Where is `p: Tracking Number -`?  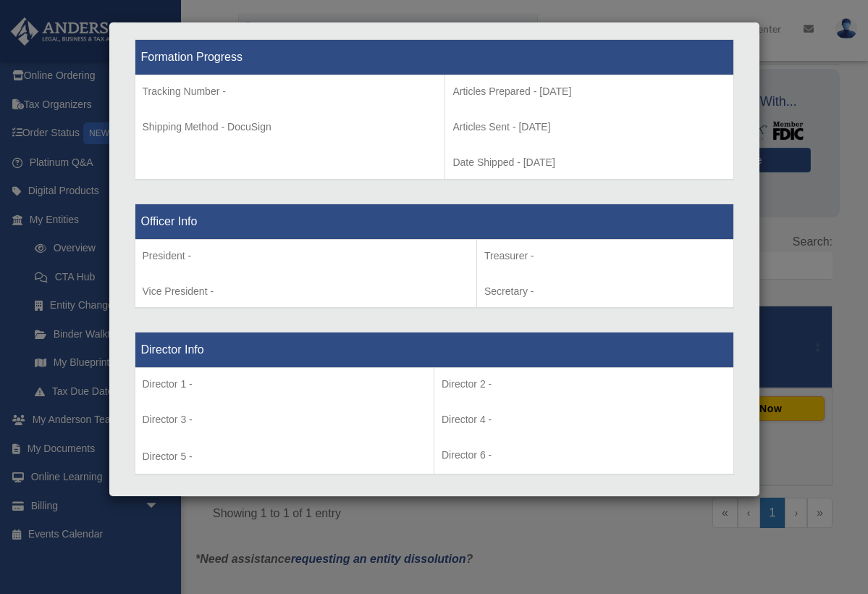 p: Tracking Number - is located at coordinates (290, 91).